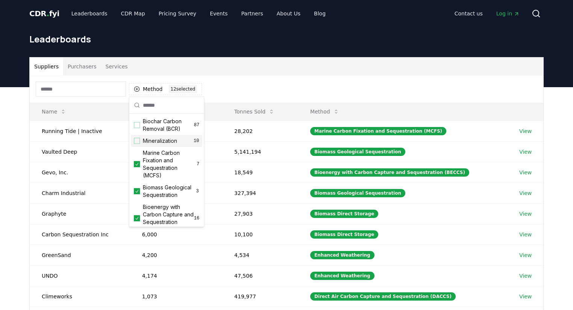  What do you see at coordinates (197, 218) in the screenshot?
I see `span: 16` at bounding box center [197, 218].